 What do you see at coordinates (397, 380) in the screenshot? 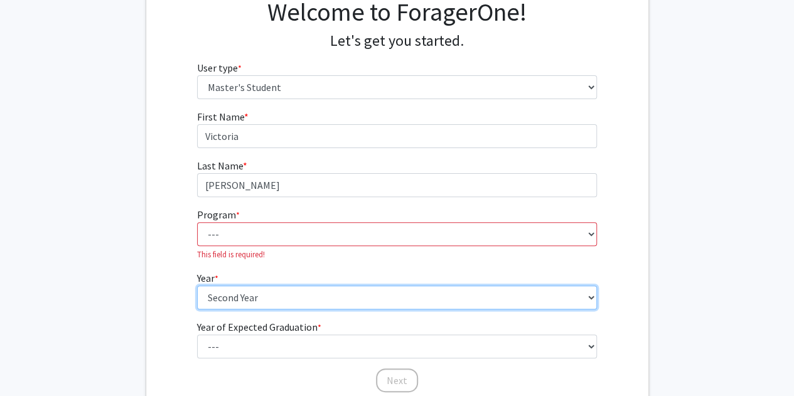
I see `button: Next` at bounding box center [397, 380].